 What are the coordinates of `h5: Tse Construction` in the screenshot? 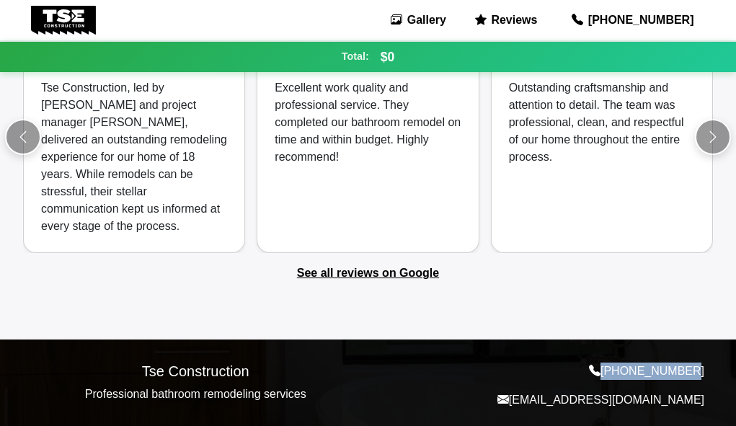 It's located at (195, 371).